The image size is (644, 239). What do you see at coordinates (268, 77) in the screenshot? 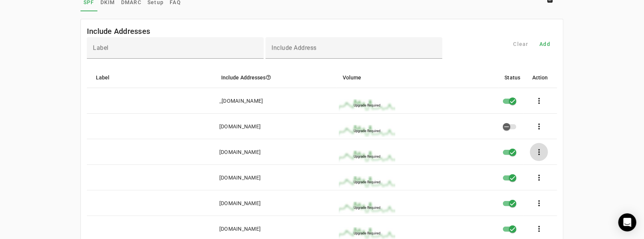
I see `i: help_outline` at bounding box center [268, 77].